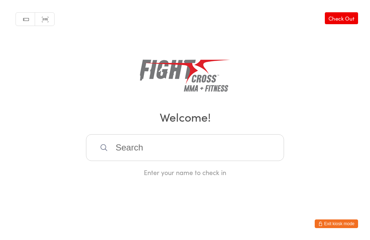  What do you see at coordinates (341, 18) in the screenshot?
I see `a: Check Out` at bounding box center [341, 18].